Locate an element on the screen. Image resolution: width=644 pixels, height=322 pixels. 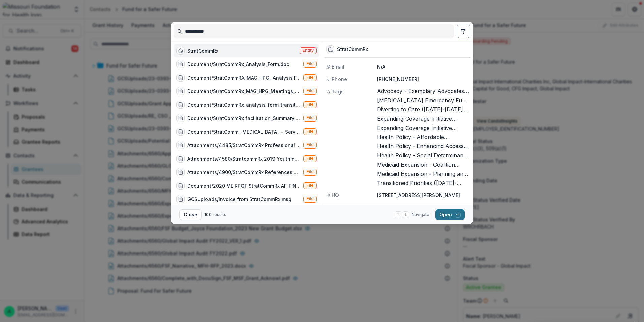
span: Health Policy - Social Determinants of Health is located at coordinates (422, 155).